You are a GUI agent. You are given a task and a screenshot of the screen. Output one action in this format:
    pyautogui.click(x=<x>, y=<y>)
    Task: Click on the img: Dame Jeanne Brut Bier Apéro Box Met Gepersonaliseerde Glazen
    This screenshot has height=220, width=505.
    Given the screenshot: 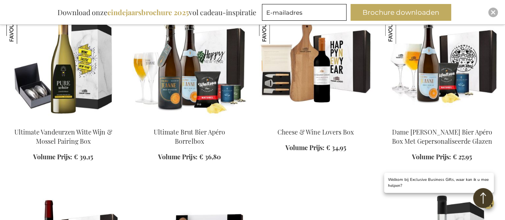 What is the action you would take?
    pyautogui.click(x=402, y=27)
    